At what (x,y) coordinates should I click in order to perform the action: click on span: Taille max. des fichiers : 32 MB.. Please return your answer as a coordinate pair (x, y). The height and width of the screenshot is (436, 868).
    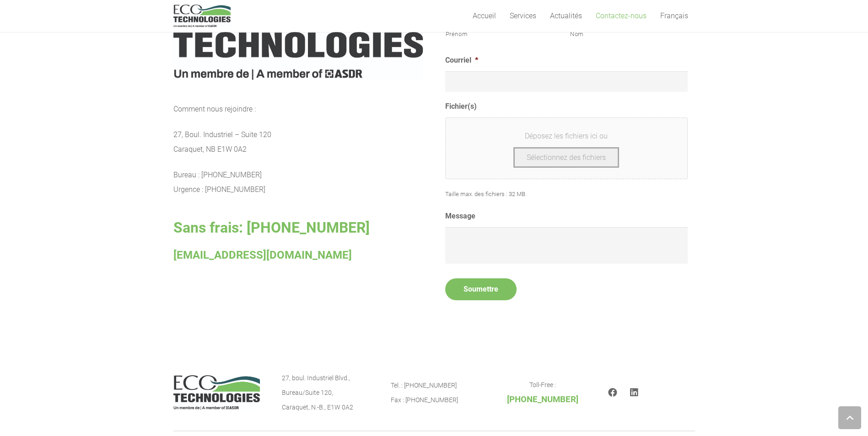
    Looking at the image, I should click on (489, 190).